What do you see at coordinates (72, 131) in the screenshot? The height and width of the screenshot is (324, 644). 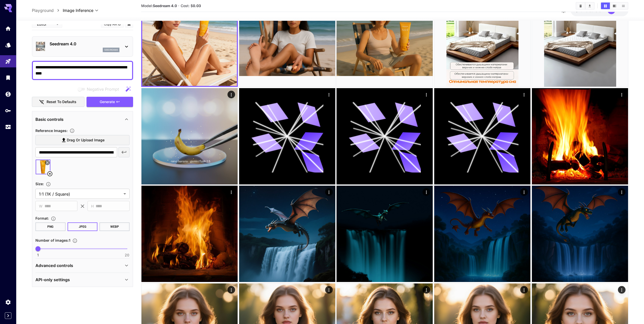 I see `button: Upload a reference image to guide the result. This is needed for Image-to-Image or Inpainting. Su...` at bounding box center [72, 131].